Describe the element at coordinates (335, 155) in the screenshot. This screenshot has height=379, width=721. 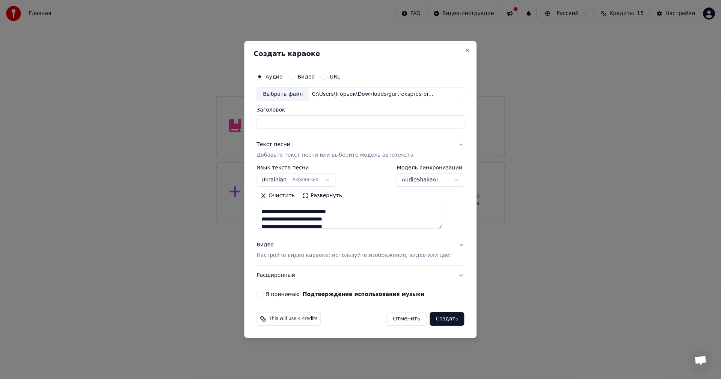
I see `p: Добавьте текст песни или выберите модель автотекста` at that location.